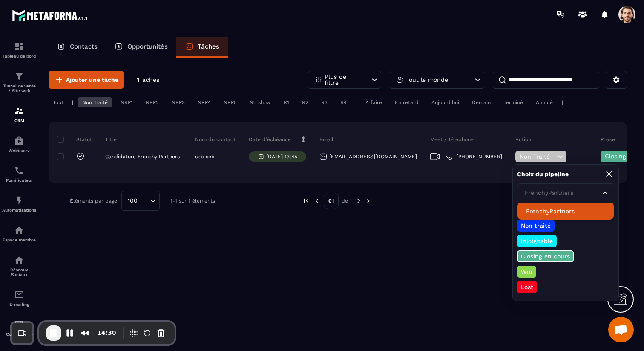 The height and width of the screenshot is (351, 644). What do you see at coordinates (152, 102) in the screenshot?
I see `div: NRP2` at bounding box center [152, 102].